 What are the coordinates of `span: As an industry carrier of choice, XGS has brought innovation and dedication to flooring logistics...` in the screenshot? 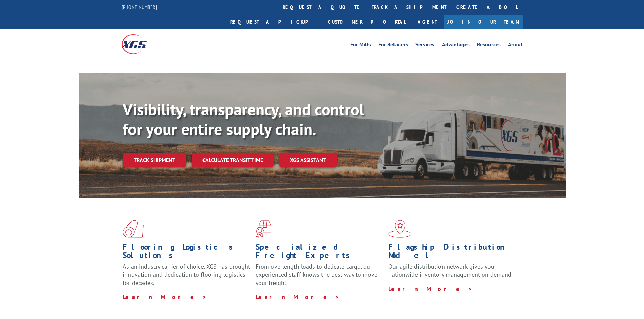 It's located at (186, 275).